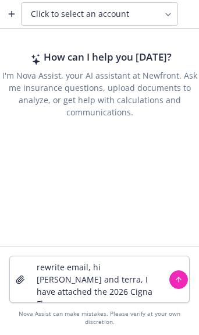 The height and width of the screenshot is (335, 199). I want to click on button: Create a new chat, so click(12, 14).